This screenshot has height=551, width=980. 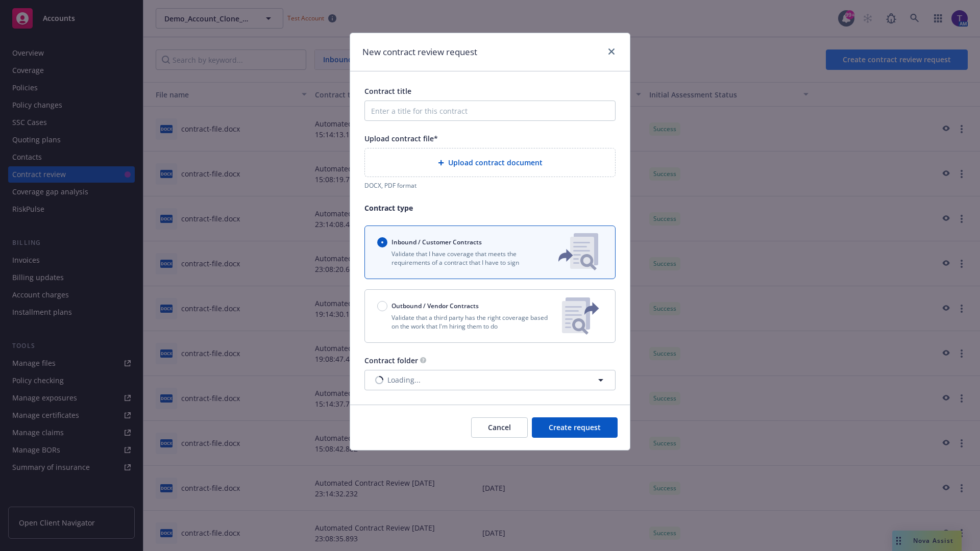 I want to click on span: Contract title, so click(x=388, y=91).